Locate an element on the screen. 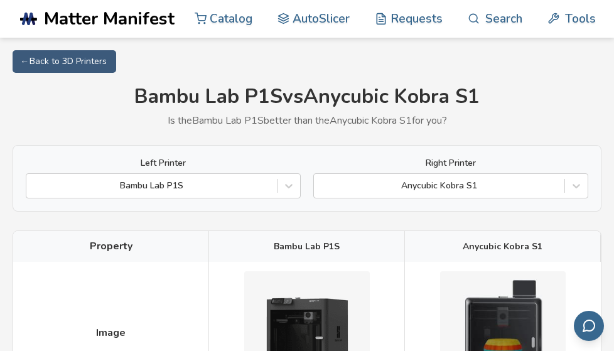 This screenshot has width=614, height=351. p: Is the Bambu Lab P1S better than the Anycubic Kobra S1 for you? is located at coordinates (307, 121).